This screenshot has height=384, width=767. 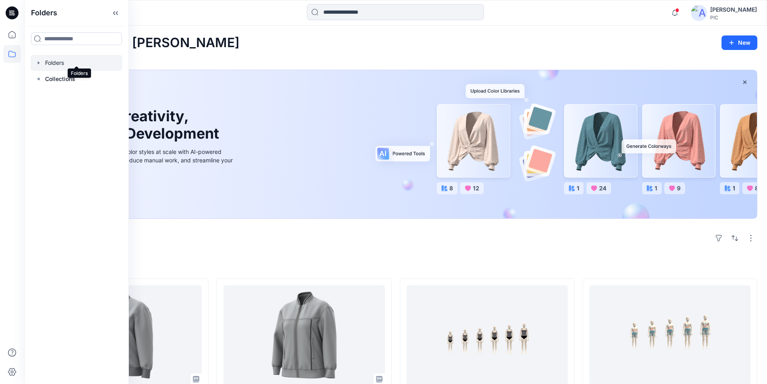 I want to click on h4: Styles, so click(x=395, y=265).